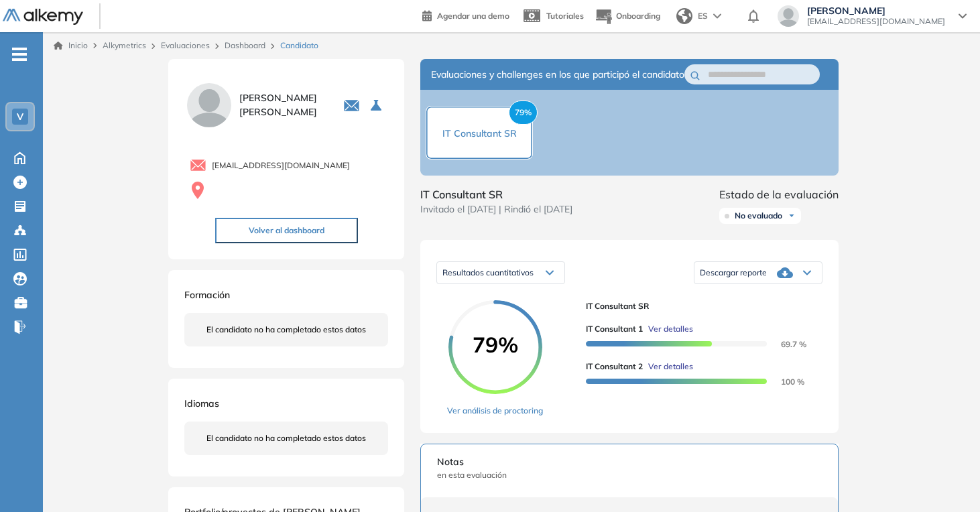 This screenshot has height=512, width=980. I want to click on span: ES, so click(702, 16).